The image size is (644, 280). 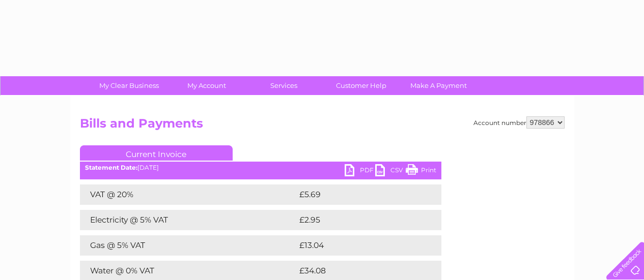 I want to click on div: Account number, so click(x=519, y=123).